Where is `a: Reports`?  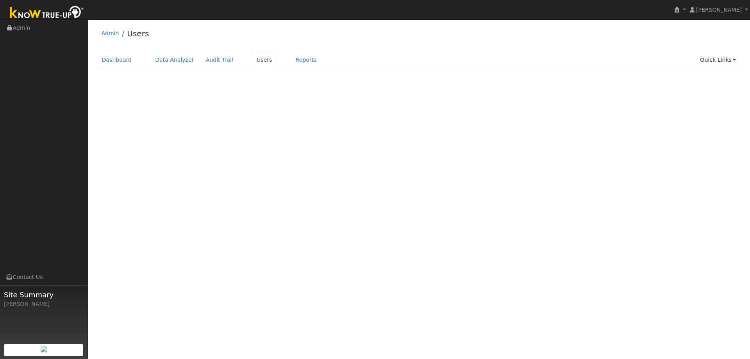 a: Reports is located at coordinates (306, 60).